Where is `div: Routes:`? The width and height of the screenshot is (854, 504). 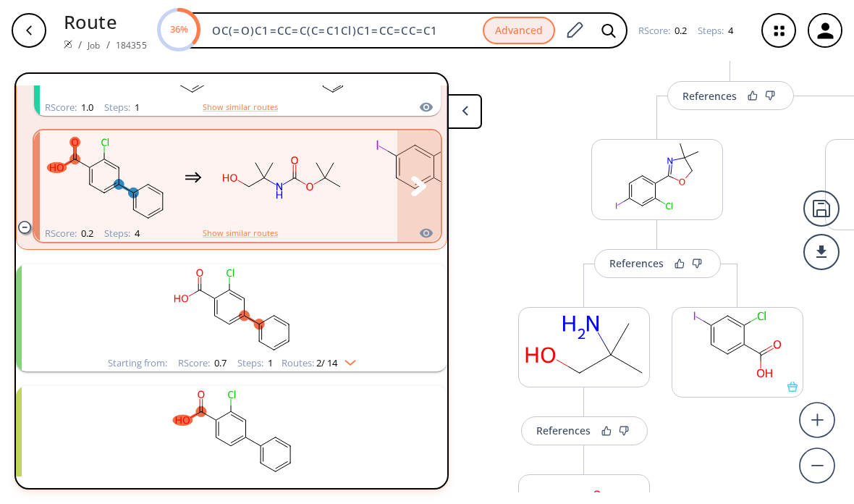
div: Routes: is located at coordinates (318, 363).